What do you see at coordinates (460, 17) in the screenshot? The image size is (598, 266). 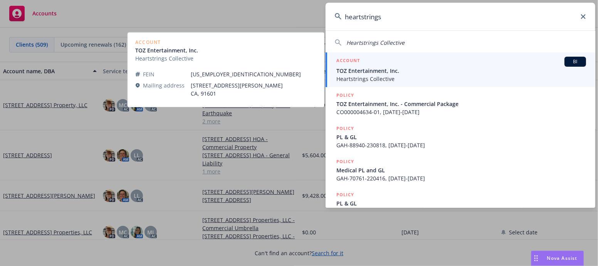 I see `input: Search...` at bounding box center [460, 17].